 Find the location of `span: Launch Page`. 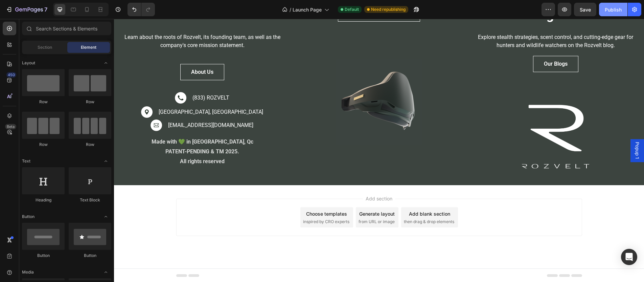

span: Launch Page is located at coordinates (307, 9).